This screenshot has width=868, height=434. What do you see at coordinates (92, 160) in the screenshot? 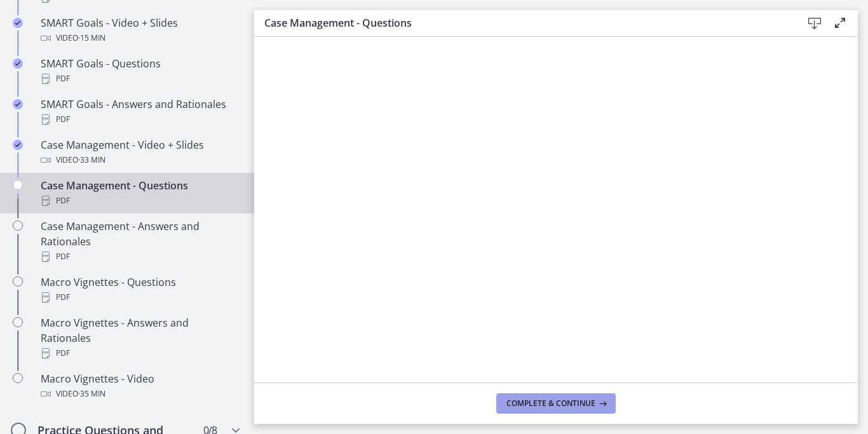
I see `span: · 33 min` at bounding box center [92, 160].